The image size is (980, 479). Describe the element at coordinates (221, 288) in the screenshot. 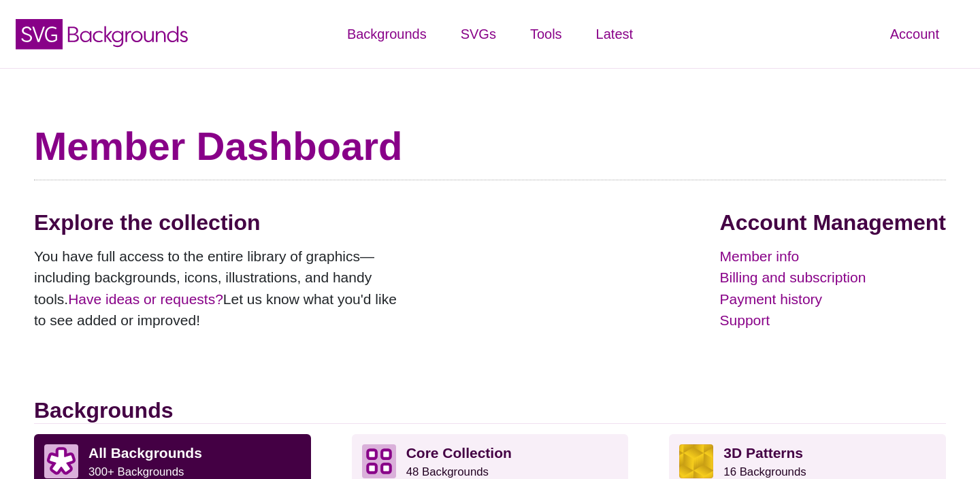

I see `p: You have full access to the entire library of graphics—including backgrounds, icons, illustration...` at that location.